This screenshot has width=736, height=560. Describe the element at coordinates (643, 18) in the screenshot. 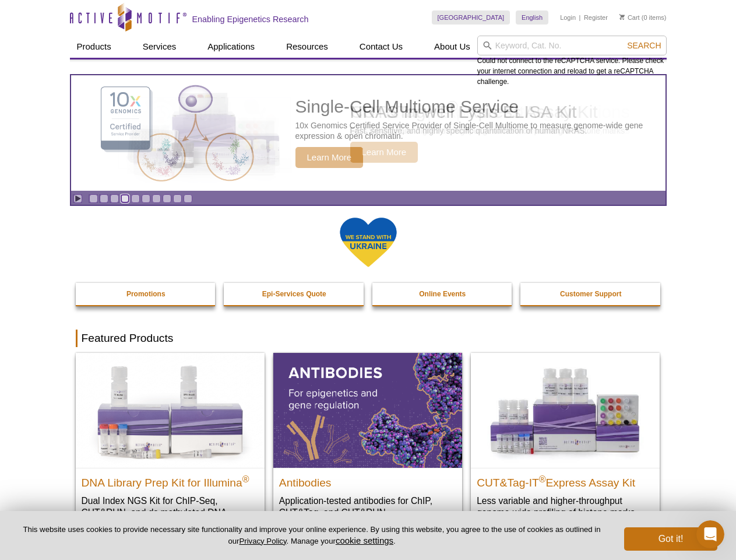

I see `li: (0 items)` at that location.